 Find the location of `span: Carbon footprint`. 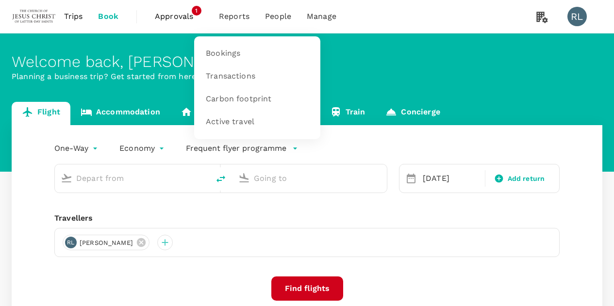

span: Carbon footprint is located at coordinates (238, 99).